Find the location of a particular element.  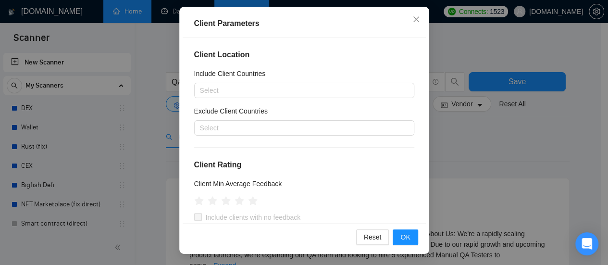

h4: Client Location is located at coordinates (304, 55).